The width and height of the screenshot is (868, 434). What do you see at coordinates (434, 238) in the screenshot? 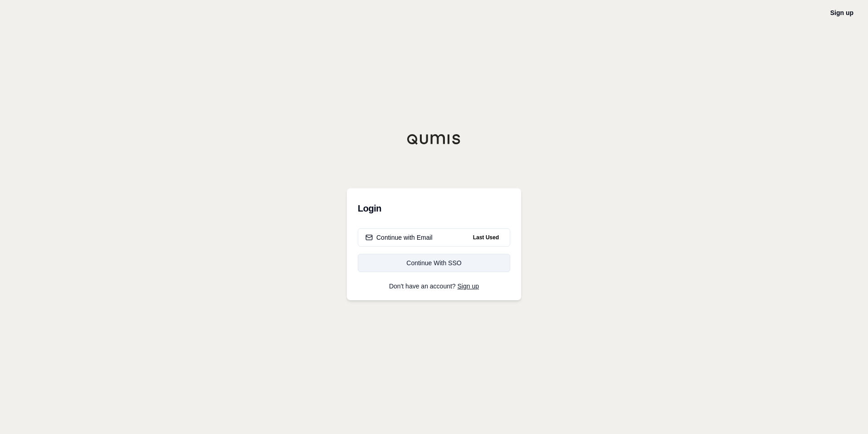
I see `button: Continue with EmailLast Used` at bounding box center [434, 238].